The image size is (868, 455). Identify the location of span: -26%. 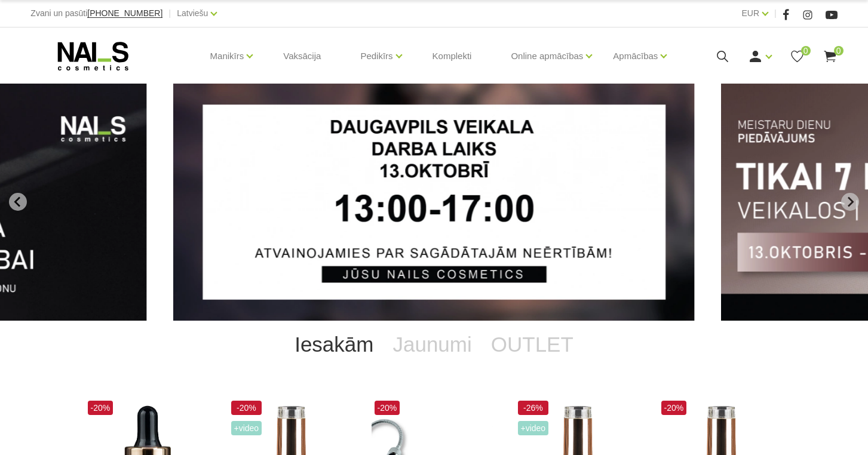
(533, 408).